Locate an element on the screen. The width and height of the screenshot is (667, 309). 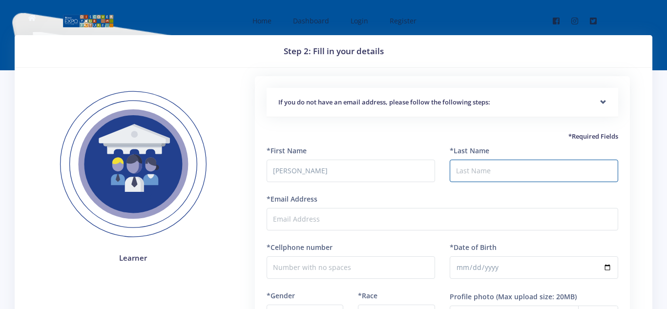
label: *Email Address is located at coordinates (292, 199).